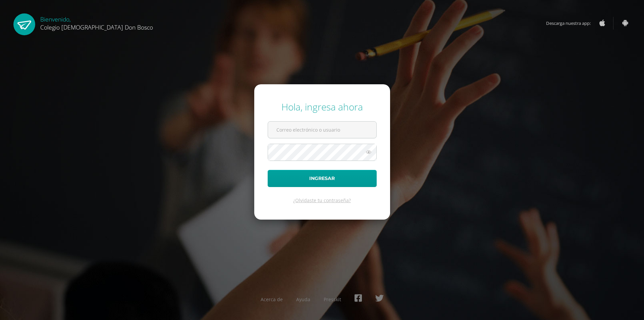  I want to click on span: Descarga nuestra app:, so click(571, 23).